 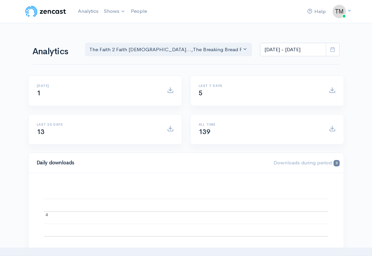 I want to click on span: 13, so click(x=40, y=132).